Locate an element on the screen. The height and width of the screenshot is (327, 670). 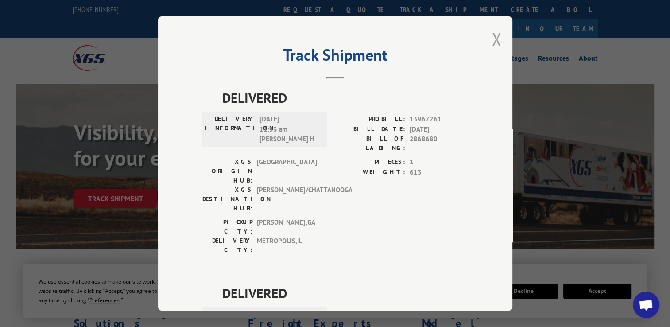
label: DELIVERY INFORMATION: is located at coordinates (230, 129).